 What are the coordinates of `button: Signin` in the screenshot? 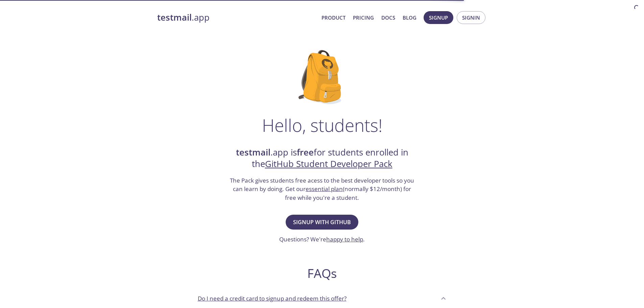 It's located at (471, 17).